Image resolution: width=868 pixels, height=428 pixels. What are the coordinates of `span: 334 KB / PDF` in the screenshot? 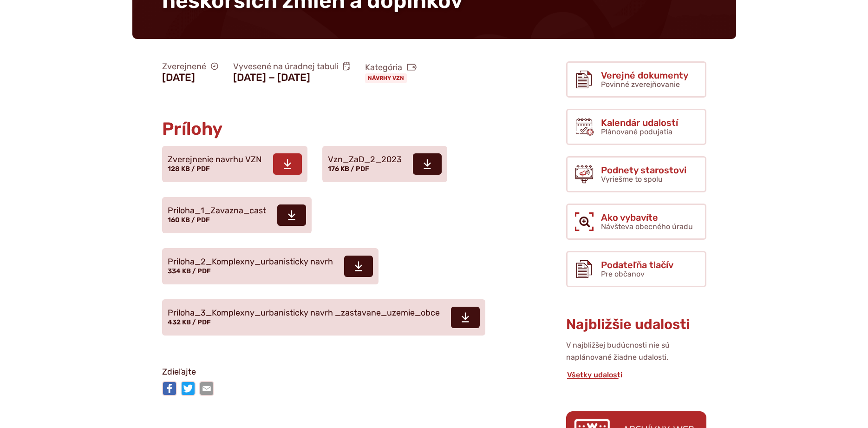 It's located at (189, 271).